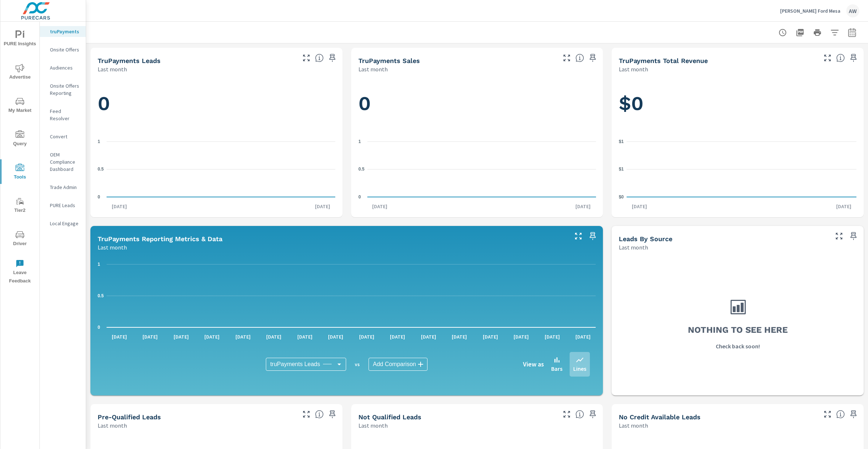  I want to click on div: Feed Resolver, so click(63, 115).